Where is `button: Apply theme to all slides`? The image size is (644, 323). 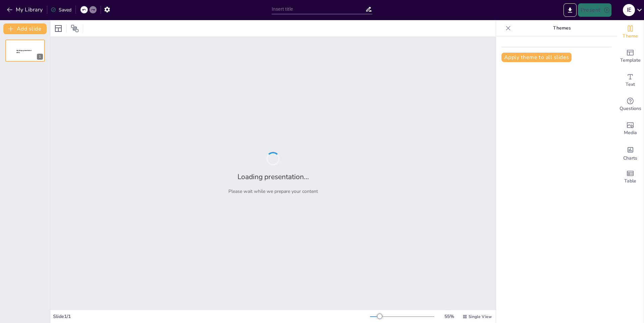
button: Apply theme to all slides is located at coordinates (536, 57).